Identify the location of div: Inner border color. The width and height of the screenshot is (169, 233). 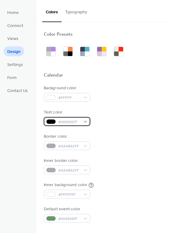
(67, 161).